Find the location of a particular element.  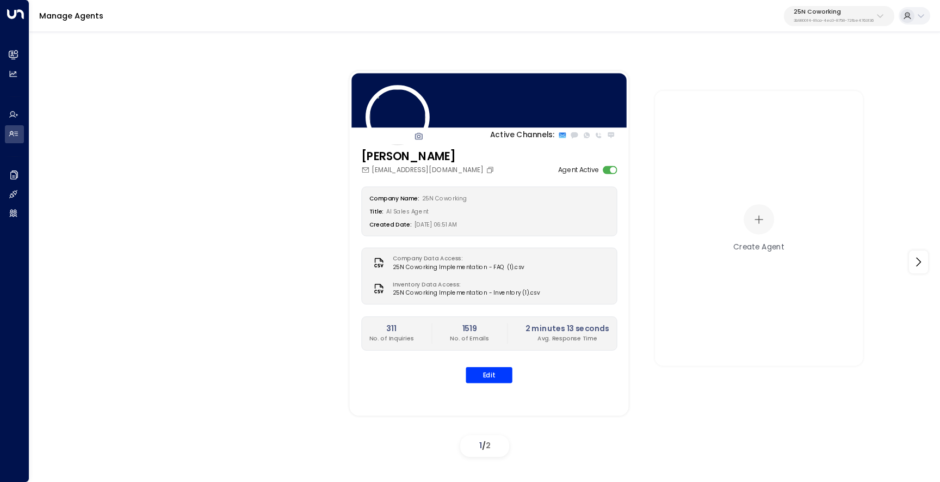

span: AI Sales Agent is located at coordinates (408, 212).